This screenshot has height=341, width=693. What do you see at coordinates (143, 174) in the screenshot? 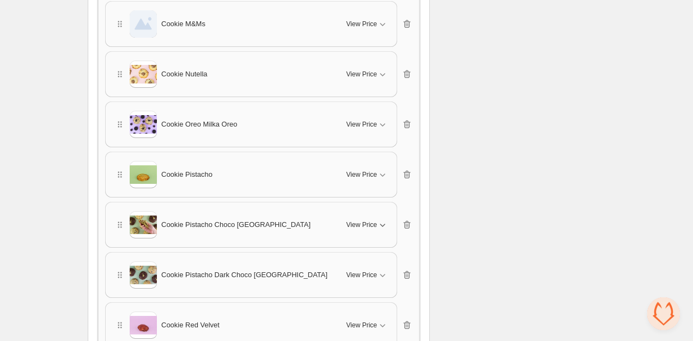
I see `img: Cookie Pistacho` at bounding box center [143, 174].